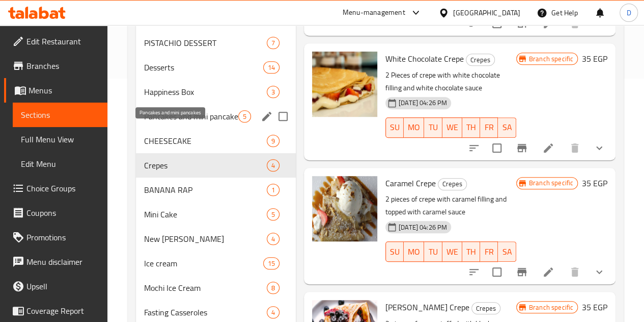  Describe the element at coordinates (374, 13) in the screenshot. I see `div: Menu-management` at that location.